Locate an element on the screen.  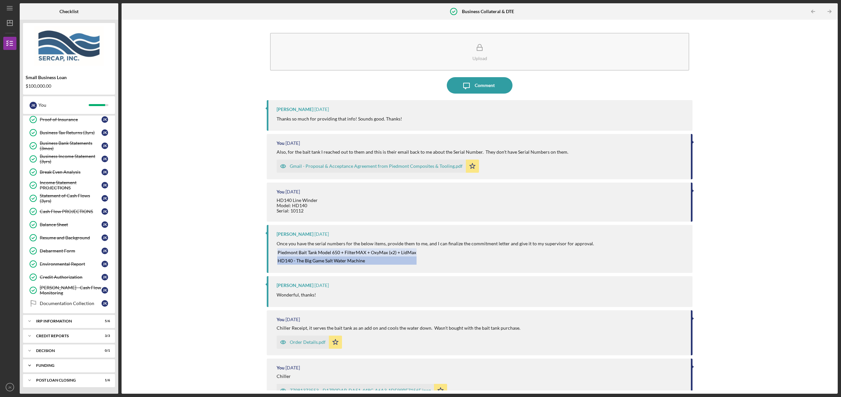
a: Environmental ReportJK is located at coordinates (69, 264).